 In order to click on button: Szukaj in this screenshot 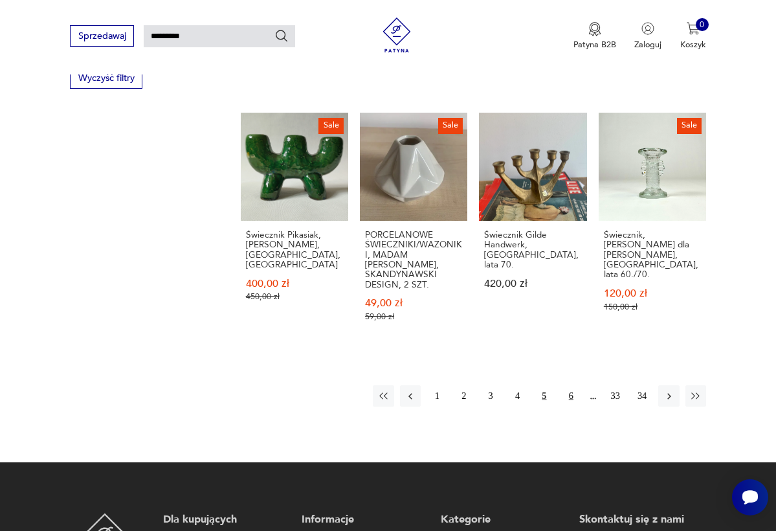, I will do `click(282, 36)`.